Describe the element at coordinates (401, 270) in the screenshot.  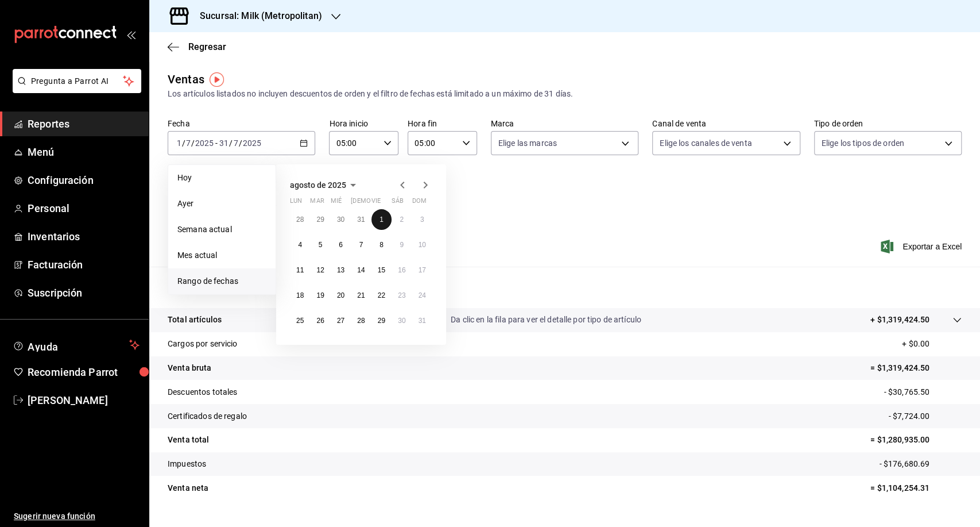
I see `button: 16 de agosto de 2025` at that location.